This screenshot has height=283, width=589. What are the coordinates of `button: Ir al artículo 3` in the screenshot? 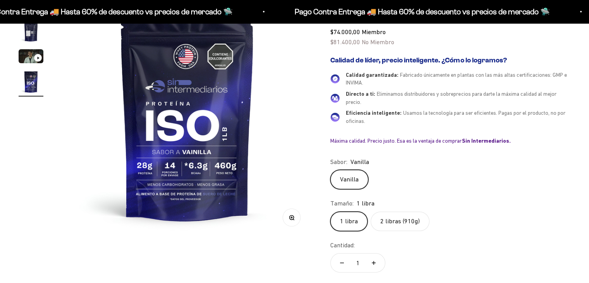 It's located at (31, 57).